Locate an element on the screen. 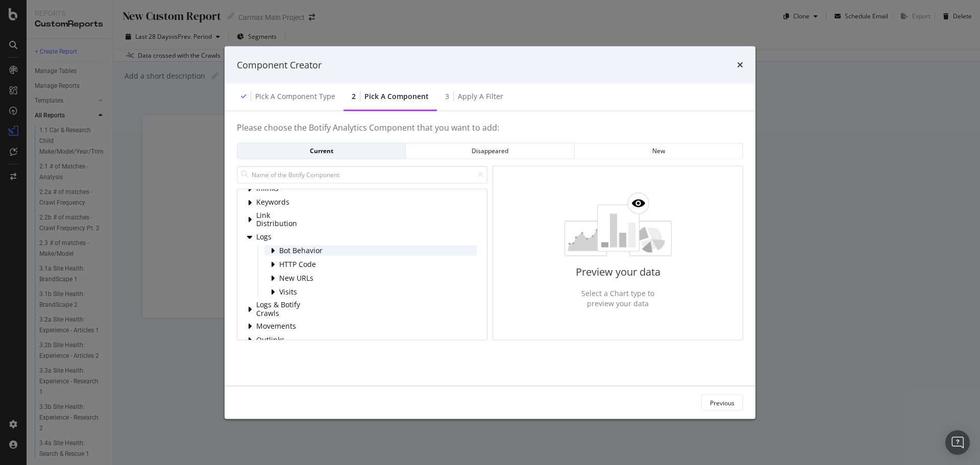 The width and height of the screenshot is (980, 465). div: Pick a Component is located at coordinates (397, 97).